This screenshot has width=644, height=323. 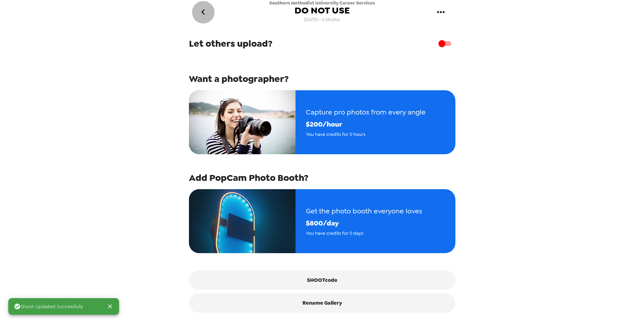 What do you see at coordinates (366, 124) in the screenshot?
I see `span: $ 200 /hour` at bounding box center [366, 124].